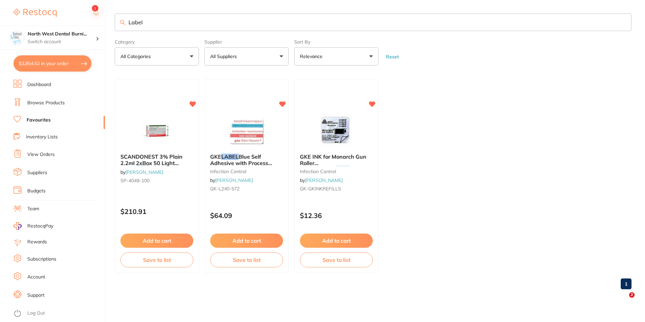 The image size is (645, 322). I want to click on a: Account, so click(36, 277).